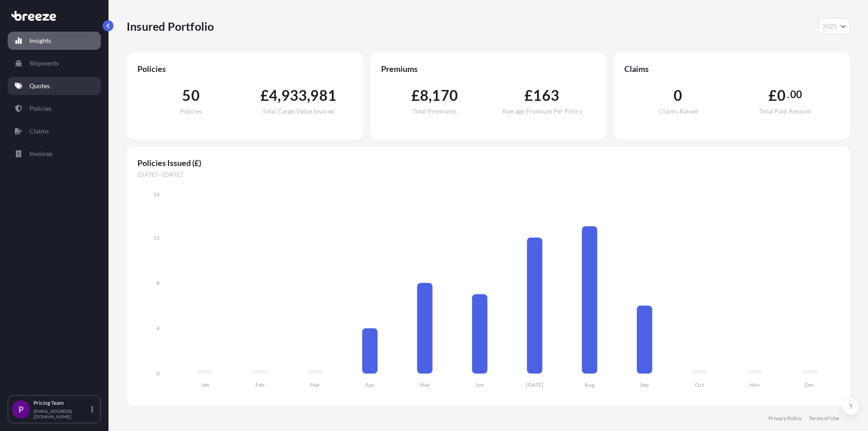 Image resolution: width=868 pixels, height=431 pixels. Describe the element at coordinates (488, 163) in the screenshot. I see `span: Policies Issued (£)` at that location.